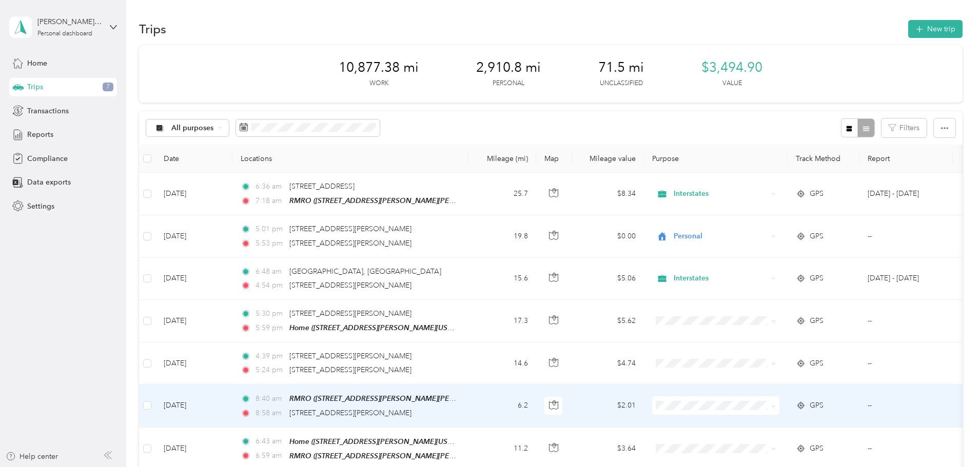 The width and height of the screenshot is (980, 467). I want to click on span: 7:18 am, so click(270, 201).